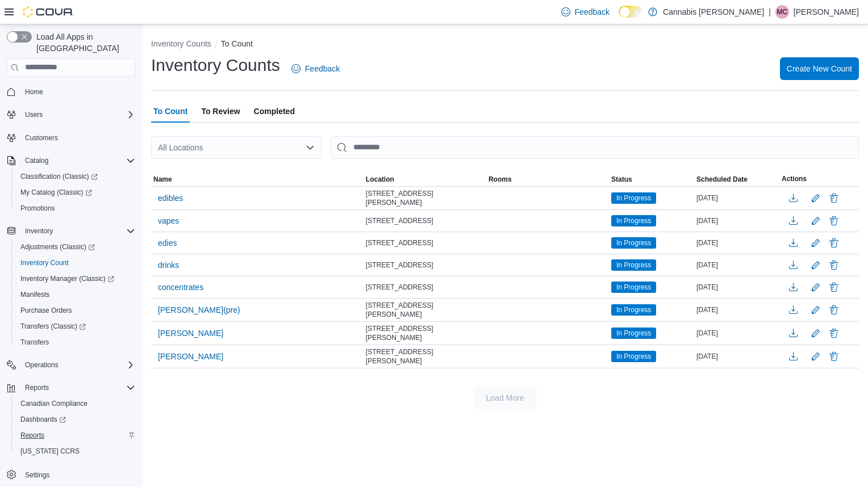 The image size is (868, 487). I want to click on button: Users, so click(71, 114).